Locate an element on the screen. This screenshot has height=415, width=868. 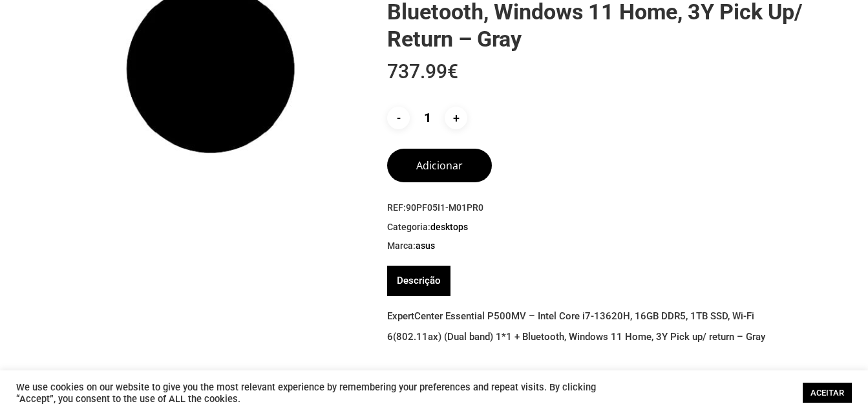
a: Descrição is located at coordinates (418, 281).